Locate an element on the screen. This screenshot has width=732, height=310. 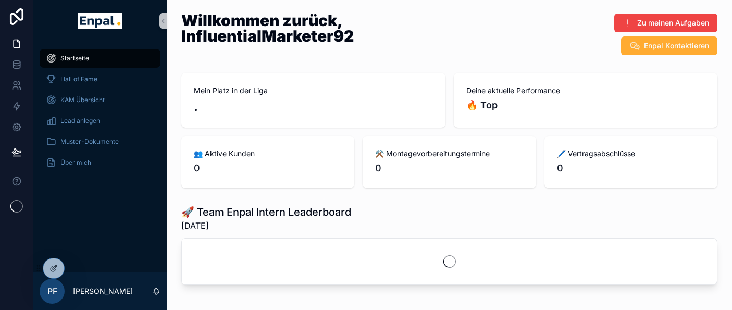
span: 👥 Aktive Kunden is located at coordinates (268, 154).